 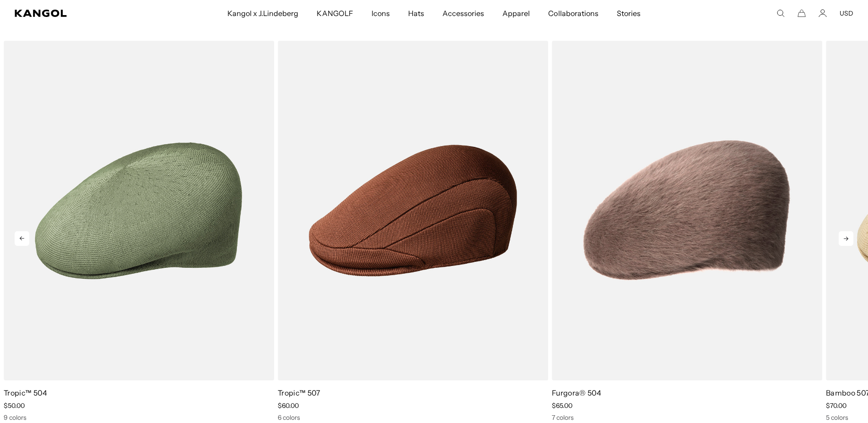 I want to click on div: 7 of 10, so click(x=411, y=231).